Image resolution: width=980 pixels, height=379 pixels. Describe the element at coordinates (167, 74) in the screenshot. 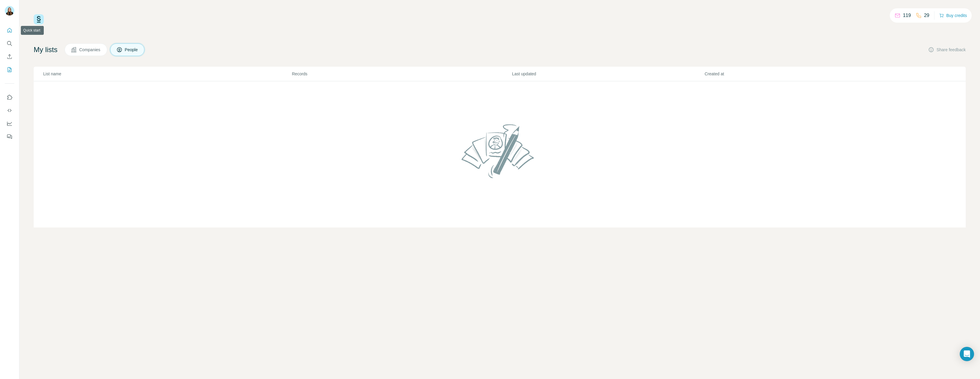

I see `p: List name` at that location.